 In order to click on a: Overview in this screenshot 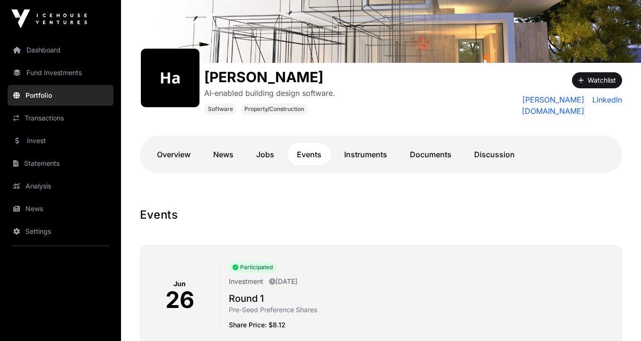, I will do `click(174, 155)`.